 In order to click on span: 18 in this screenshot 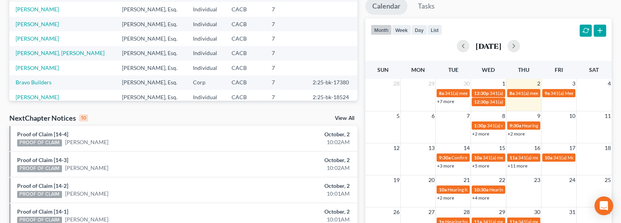, I will do `click(608, 148)`.